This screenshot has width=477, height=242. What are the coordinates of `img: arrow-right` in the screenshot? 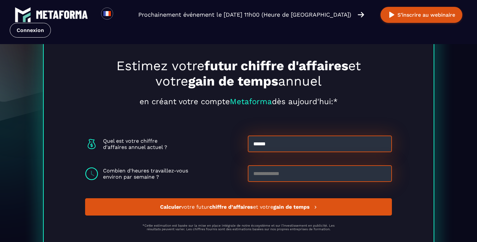 It's located at (361, 15).